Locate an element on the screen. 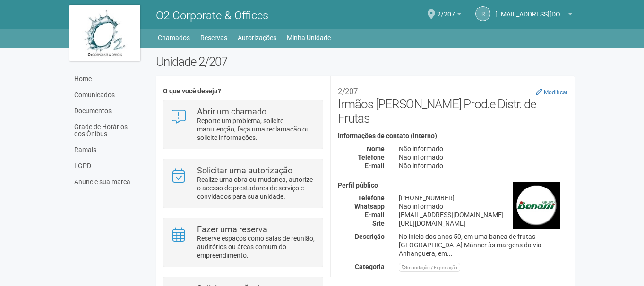 This screenshot has width=644, height=286. a: Grade de Horários dos Ônibus is located at coordinates (107, 131).